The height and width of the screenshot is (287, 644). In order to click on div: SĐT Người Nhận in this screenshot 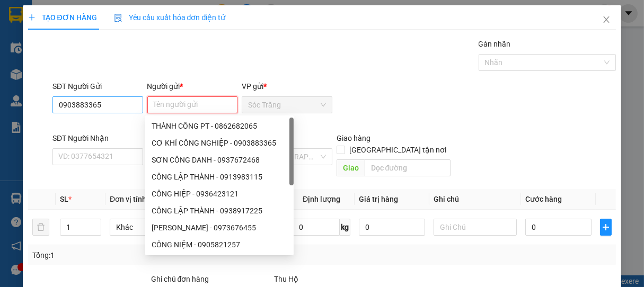, I will do `click(98, 138)`.